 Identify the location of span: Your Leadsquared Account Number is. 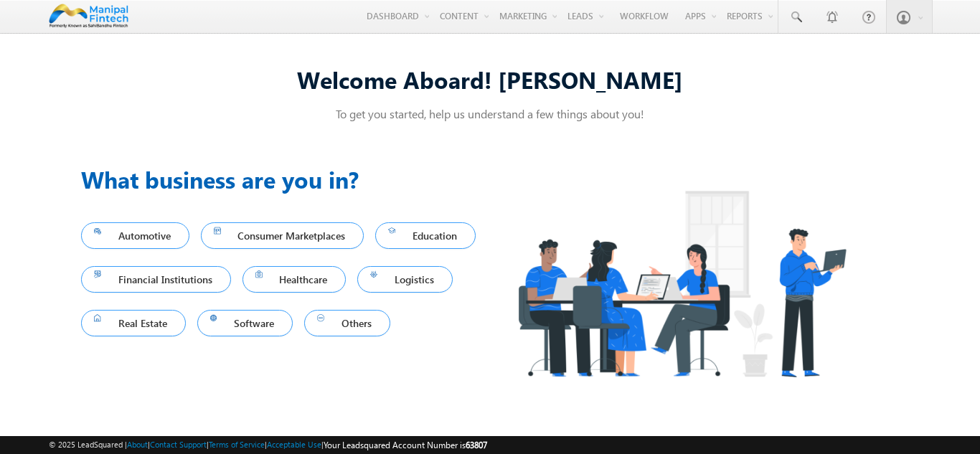
(405, 445).